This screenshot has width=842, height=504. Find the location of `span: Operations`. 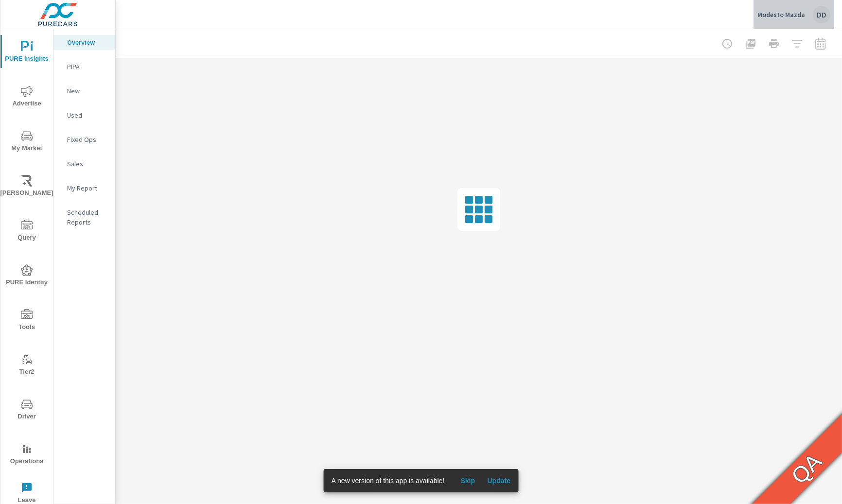

span: Operations is located at coordinates (26, 455).